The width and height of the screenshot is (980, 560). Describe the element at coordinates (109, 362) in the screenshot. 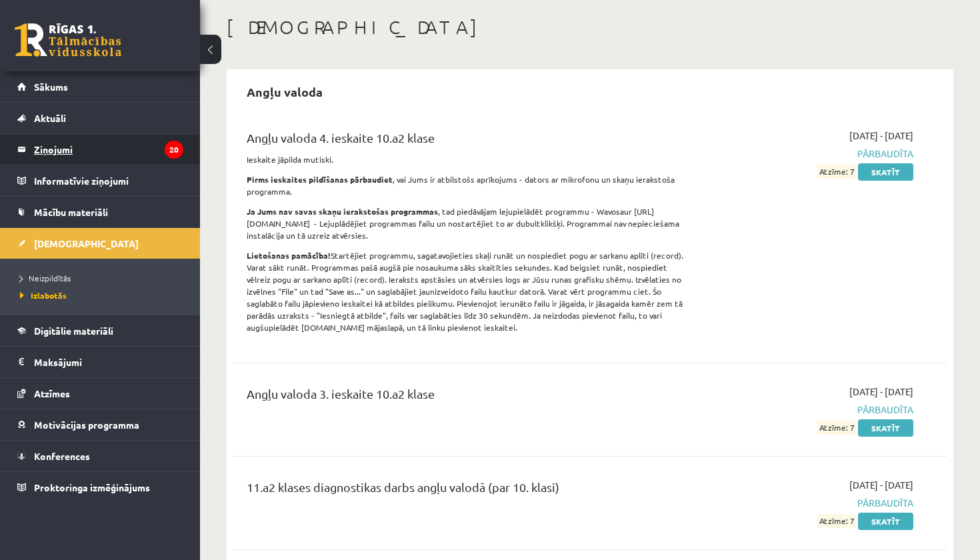

I see `legend: Maksājumi` at that location.